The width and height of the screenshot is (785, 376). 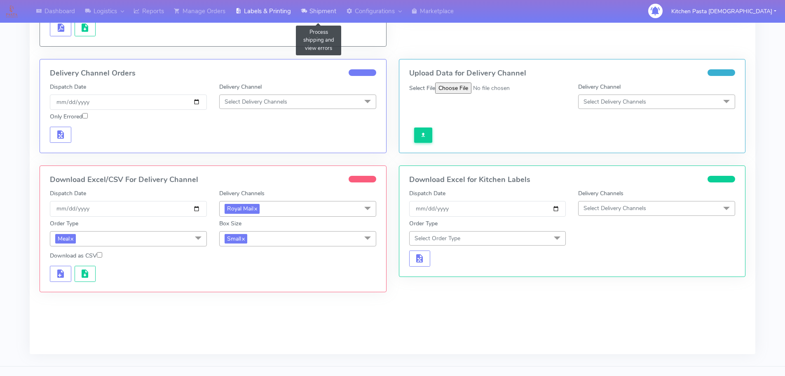 What do you see at coordinates (76, 255) in the screenshot?
I see `label: Download as CSV` at bounding box center [76, 255].